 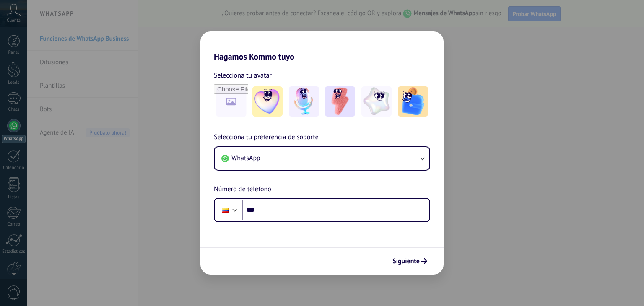 What do you see at coordinates (225, 210) in the screenshot?
I see `div: Colombia: + 57` at bounding box center [225, 210].